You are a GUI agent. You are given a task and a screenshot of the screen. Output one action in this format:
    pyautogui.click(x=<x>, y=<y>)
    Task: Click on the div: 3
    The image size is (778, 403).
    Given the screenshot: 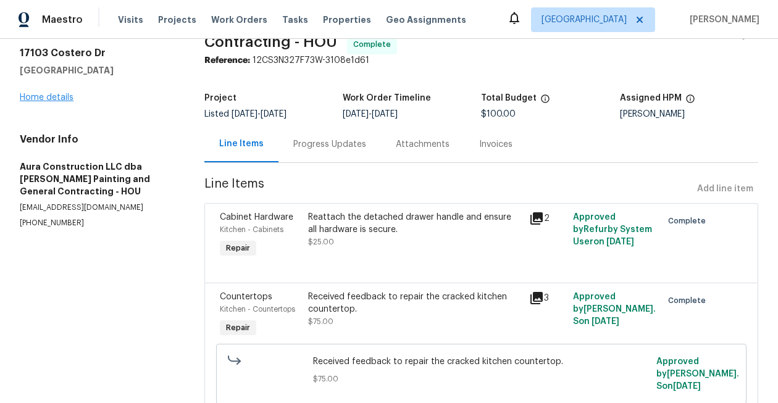 What is the action you would take?
    pyautogui.click(x=548, y=298)
    